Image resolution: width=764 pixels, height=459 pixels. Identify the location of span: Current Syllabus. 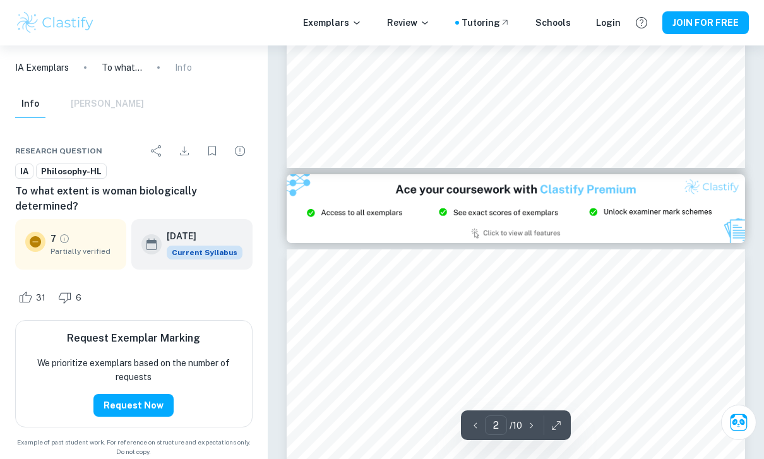
(205, 253).